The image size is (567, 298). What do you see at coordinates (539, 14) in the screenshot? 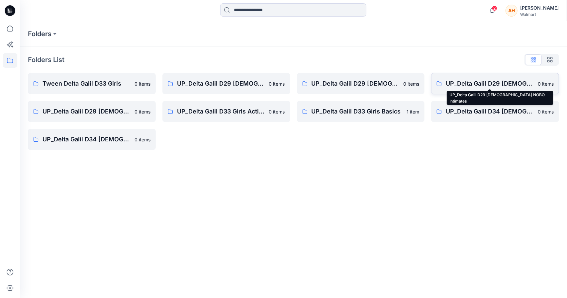
I see `div: Walmart` at bounding box center [539, 14].